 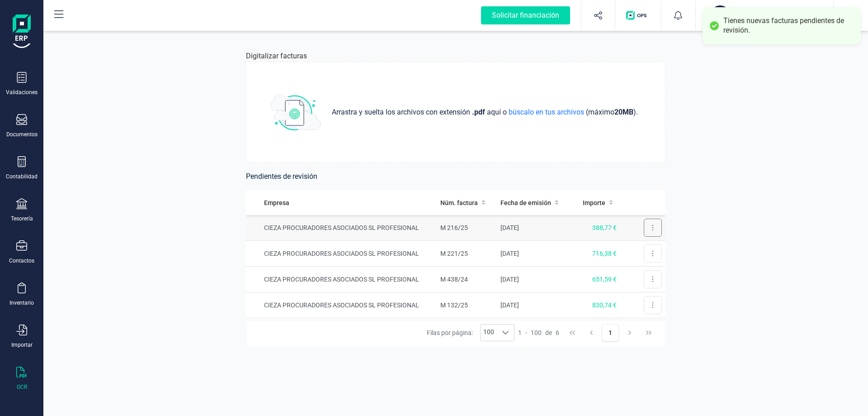 I want to click on span: Importe, so click(x=594, y=203).